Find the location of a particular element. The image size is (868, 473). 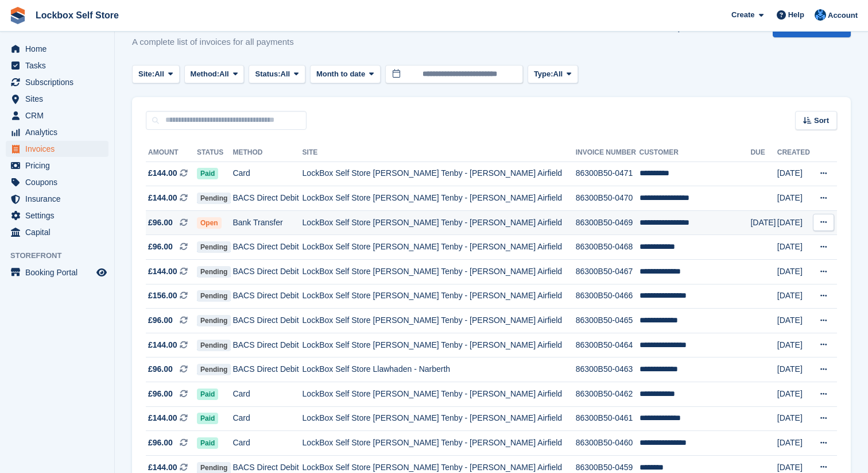

span: CRM is located at coordinates (60, 116).